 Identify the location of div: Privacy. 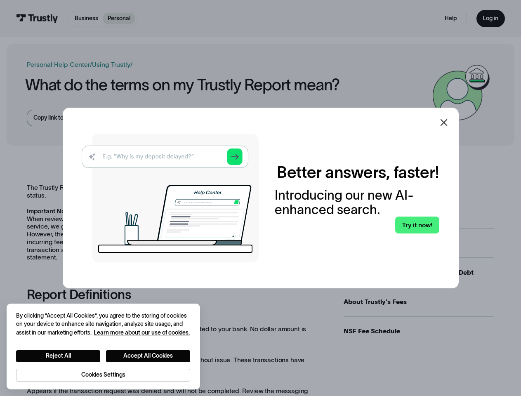
(103, 347).